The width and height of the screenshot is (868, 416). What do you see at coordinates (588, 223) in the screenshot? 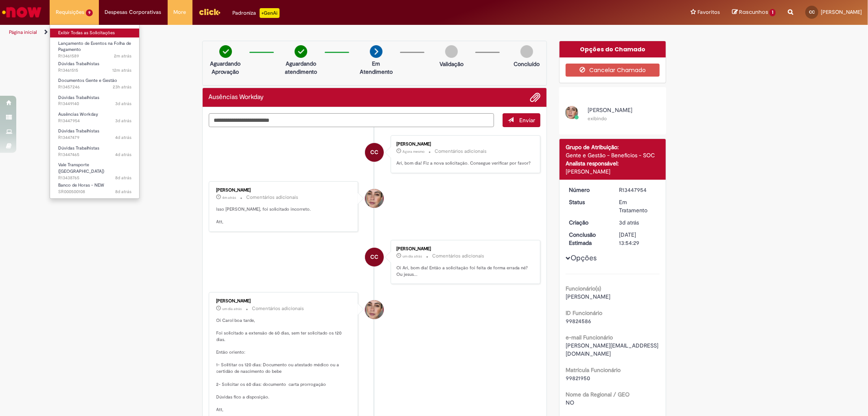
I see `dt: Criação` at bounding box center [588, 223].